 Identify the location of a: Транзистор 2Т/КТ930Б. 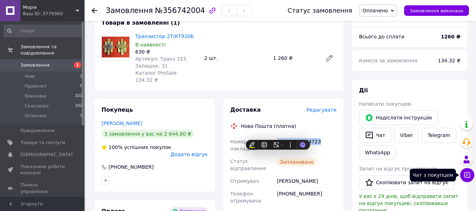
(165, 36).